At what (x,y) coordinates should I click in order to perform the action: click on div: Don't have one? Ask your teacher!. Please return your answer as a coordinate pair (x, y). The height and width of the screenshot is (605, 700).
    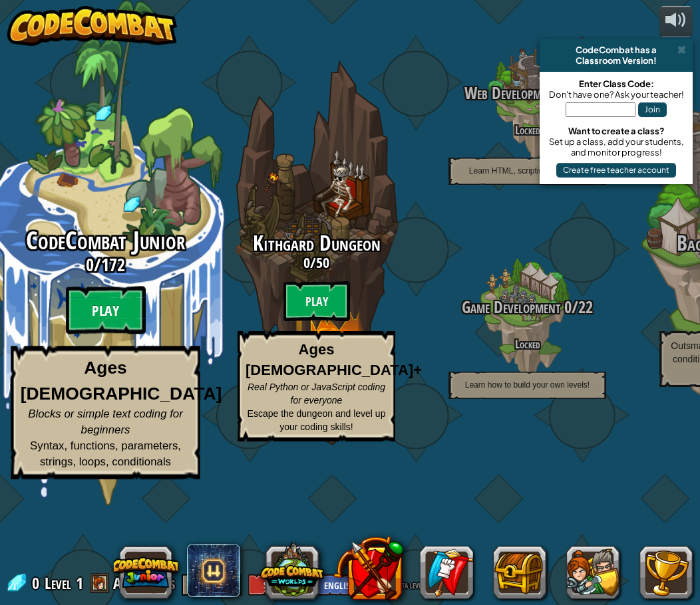
    Looking at the image, I should click on (616, 95).